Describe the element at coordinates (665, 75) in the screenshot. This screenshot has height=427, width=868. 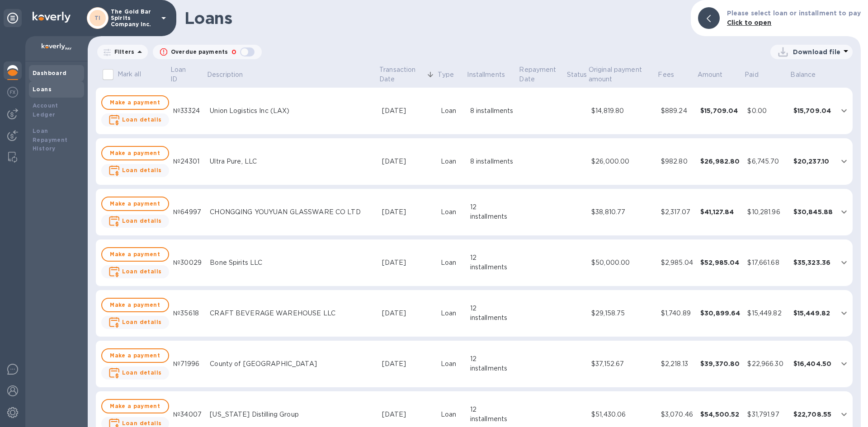
I see `p: Fees` at that location.